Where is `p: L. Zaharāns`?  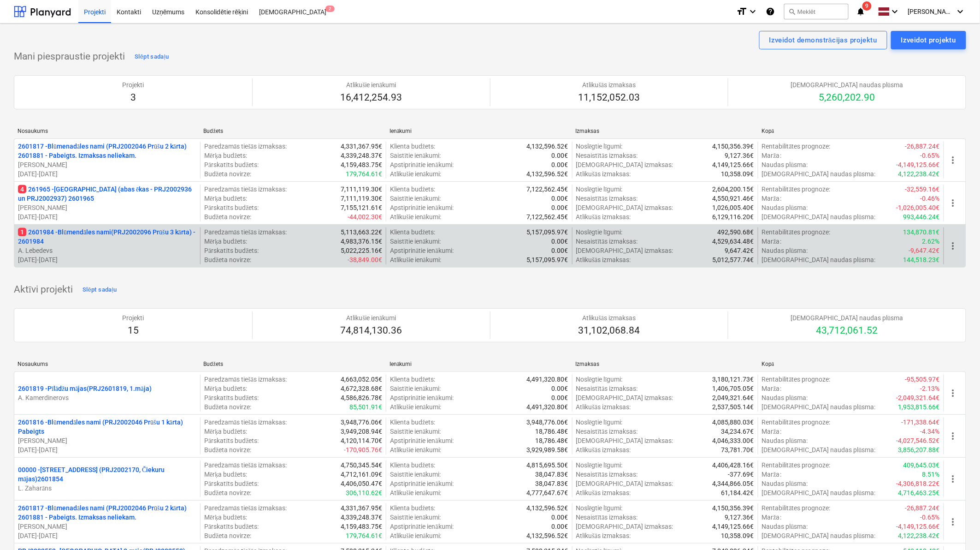
p: L. Zaharāns is located at coordinates (107, 489).